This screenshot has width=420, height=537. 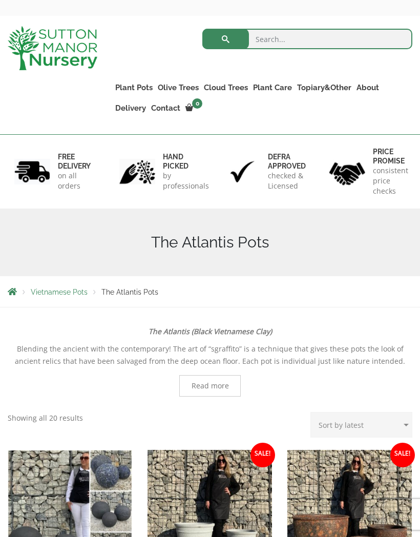 What do you see at coordinates (361, 424) in the screenshot?
I see `select: Shop order` at bounding box center [361, 424].